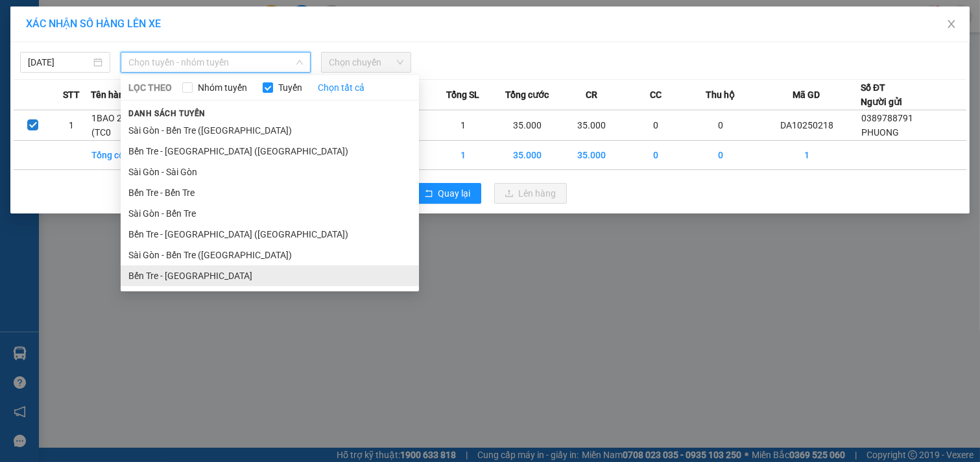  Describe the element at coordinates (222, 88) in the screenshot. I see `span: Nhóm tuyến` at that location.